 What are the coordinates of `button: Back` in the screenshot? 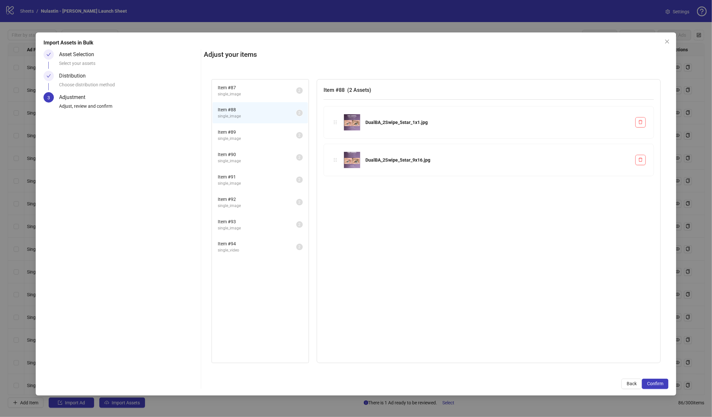 It's located at (631, 384).